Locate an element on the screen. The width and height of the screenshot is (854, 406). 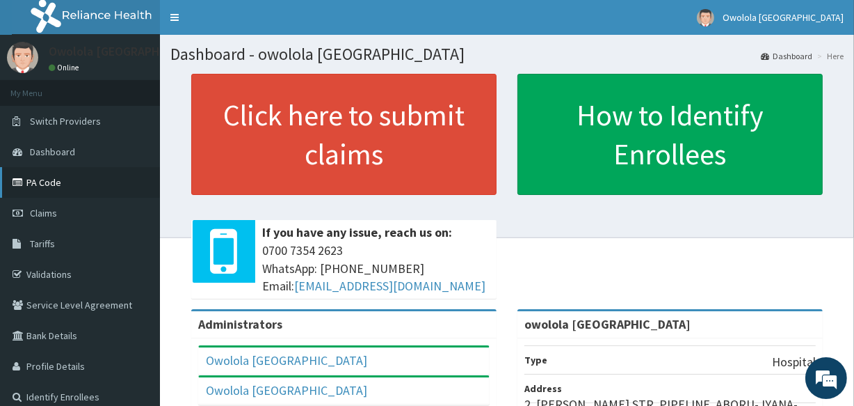
span: Tariffs is located at coordinates (42, 243).